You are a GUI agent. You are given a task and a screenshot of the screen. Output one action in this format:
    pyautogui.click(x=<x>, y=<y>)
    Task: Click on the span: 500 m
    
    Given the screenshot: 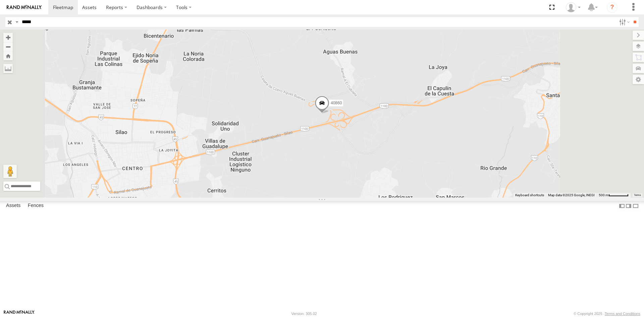 What is the action you would take?
    pyautogui.click(x=603, y=195)
    